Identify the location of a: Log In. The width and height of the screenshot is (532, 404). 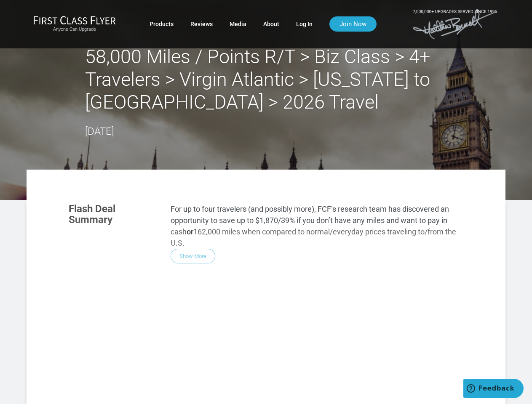
(304, 24).